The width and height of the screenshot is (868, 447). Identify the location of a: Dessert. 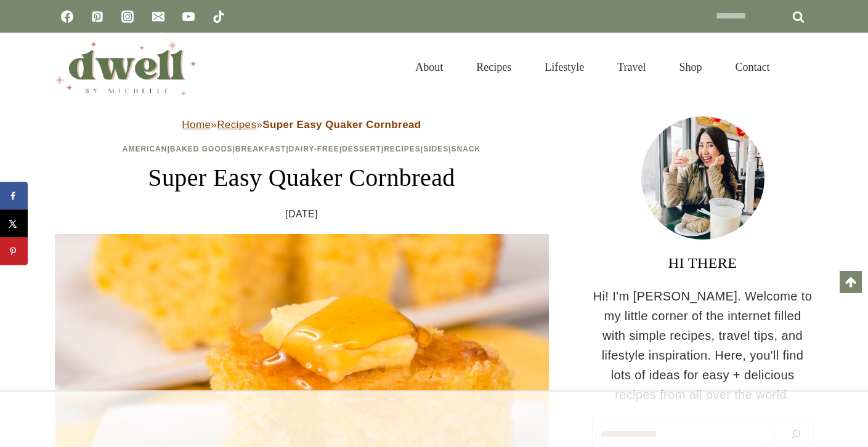
(362, 149).